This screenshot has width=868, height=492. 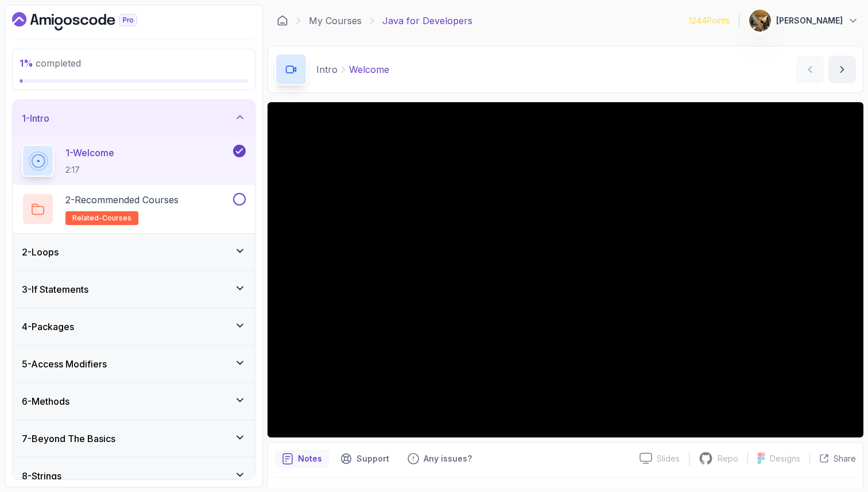 What do you see at coordinates (68, 438) in the screenshot?
I see `h3: 7 - Beyond The Basics` at bounding box center [68, 438].